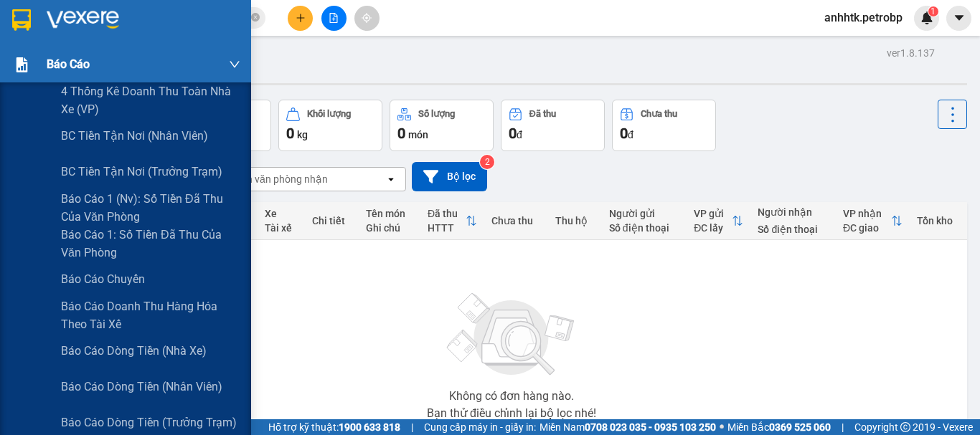 This screenshot has width=980, height=435. I want to click on div: Tồn kho, so click(938, 221).